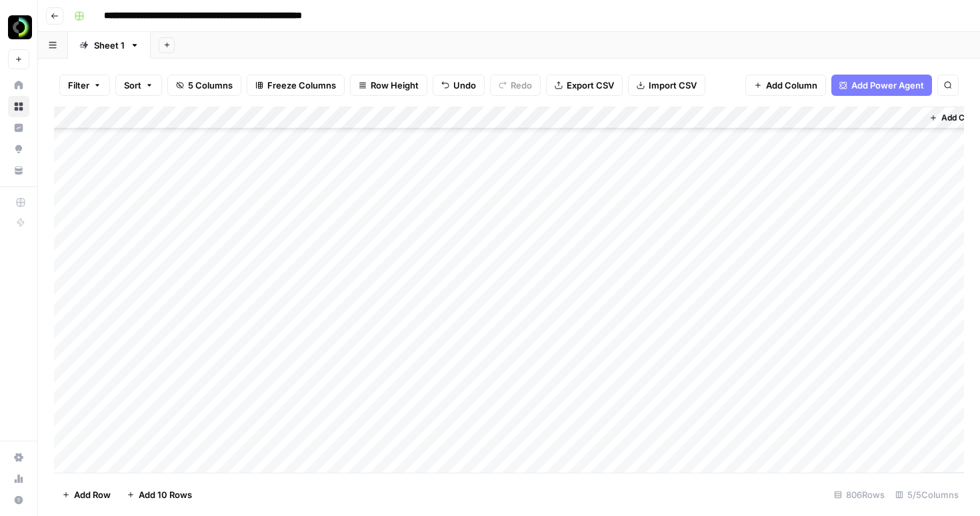 The height and width of the screenshot is (516, 980). What do you see at coordinates (521, 85) in the screenshot?
I see `span: Redo` at bounding box center [521, 85].